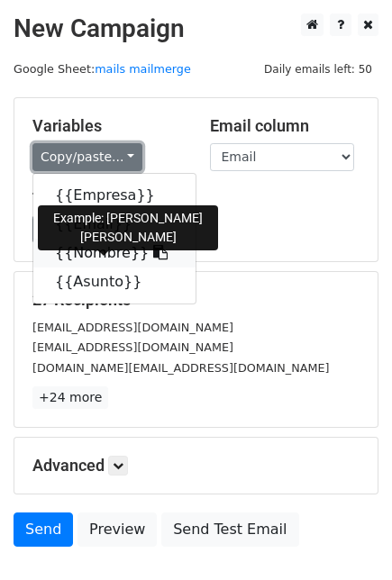 The image size is (392, 580). What do you see at coordinates (43, 530) in the screenshot?
I see `a: Send` at bounding box center [43, 530].